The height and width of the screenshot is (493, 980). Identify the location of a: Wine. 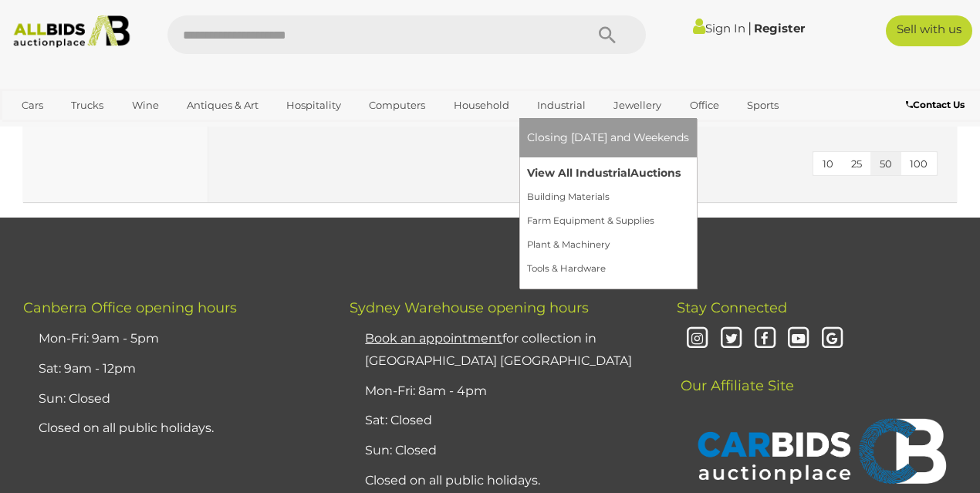
(145, 105).